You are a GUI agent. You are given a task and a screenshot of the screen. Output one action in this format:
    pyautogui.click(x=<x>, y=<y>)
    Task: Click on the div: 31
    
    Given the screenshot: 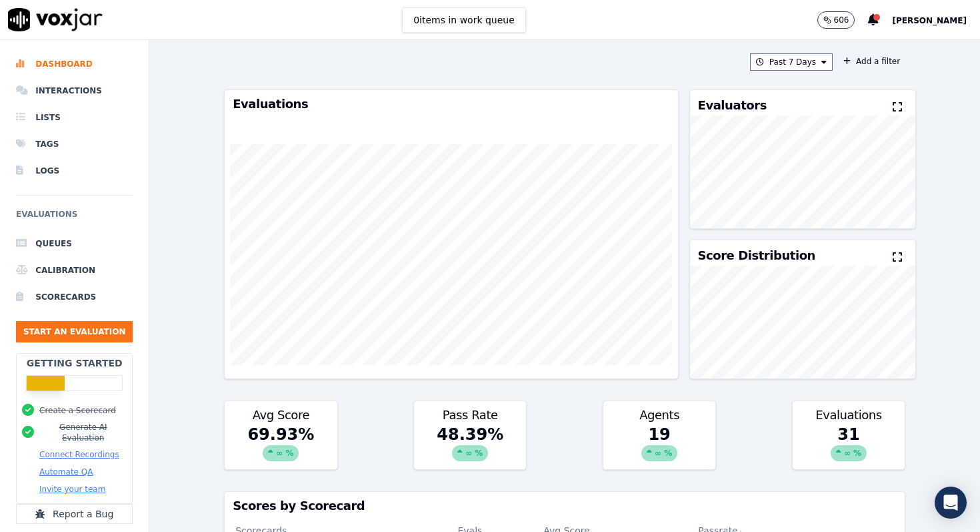 What is the action you would take?
    pyautogui.click(x=848, y=446)
    